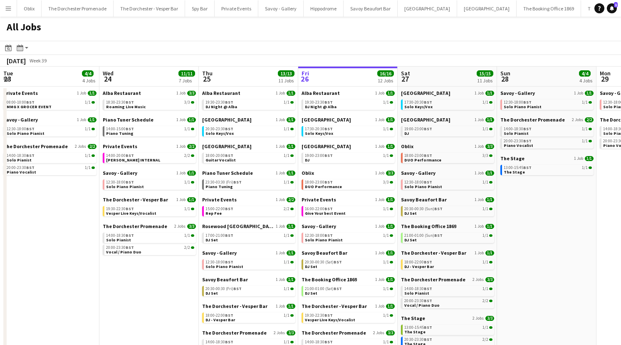 This screenshot has height=345, width=621. I want to click on a: 23:30-03:30 (Fri)BST1/1Piano Tuning, so click(250, 184).